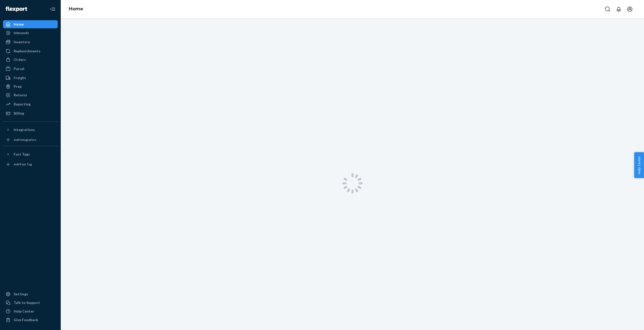 The width and height of the screenshot is (644, 330). I want to click on button: Integrations, so click(30, 130).